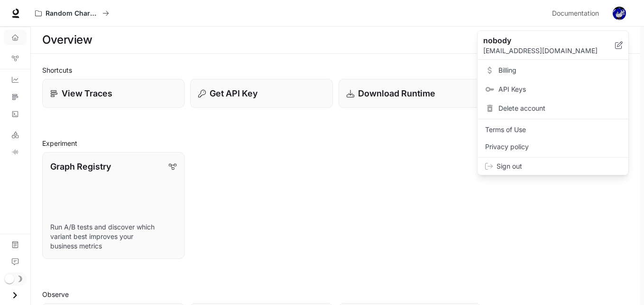  What do you see at coordinates (559, 166) in the screenshot?
I see `span: Sign out` at bounding box center [559, 166].